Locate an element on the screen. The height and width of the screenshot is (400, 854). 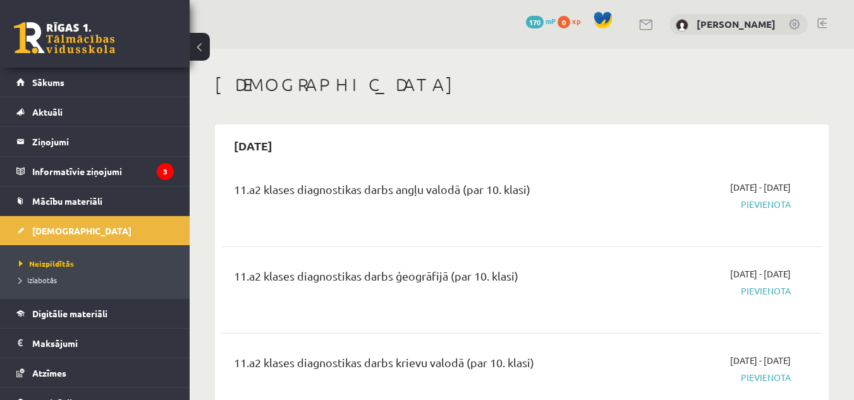
a: Maksājumi is located at coordinates (95, 343).